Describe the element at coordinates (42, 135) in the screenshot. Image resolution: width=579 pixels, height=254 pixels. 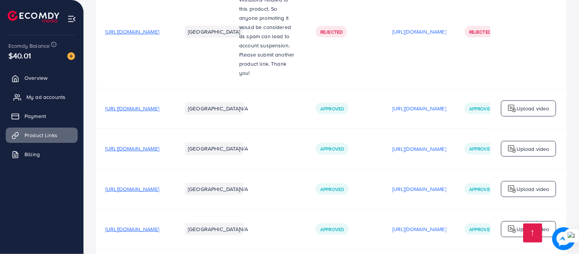
I see `a: Product Links` at that location.